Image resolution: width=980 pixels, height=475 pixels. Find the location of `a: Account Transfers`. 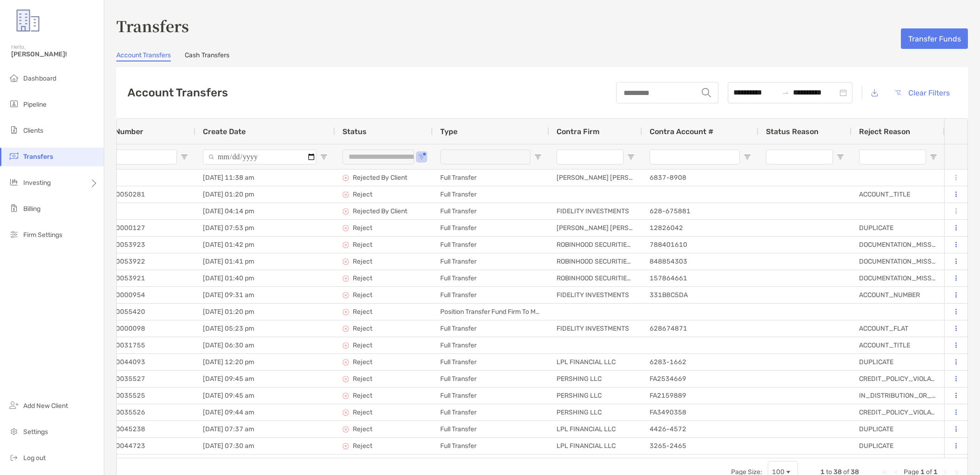

a: Account Transfers is located at coordinates (143, 57).